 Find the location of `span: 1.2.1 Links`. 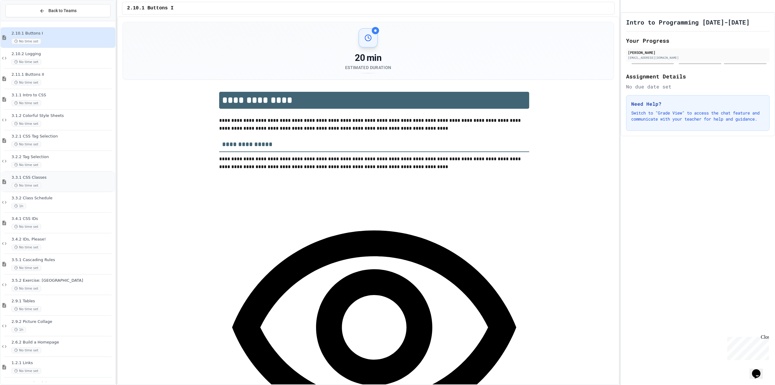

span: 1.2.1 Links is located at coordinates (63, 362).